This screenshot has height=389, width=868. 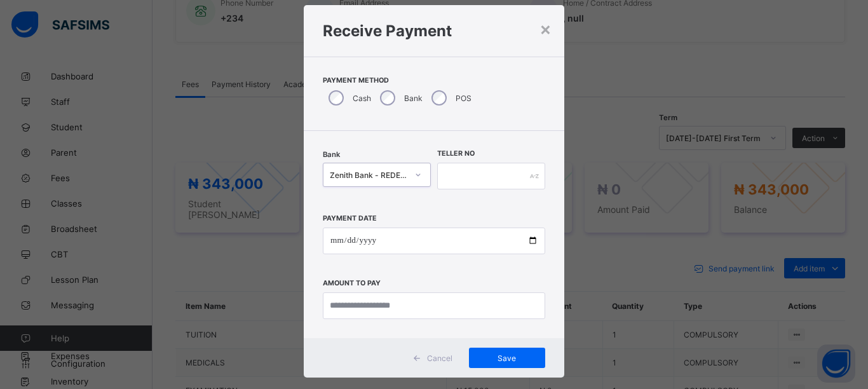 What do you see at coordinates (361, 97) in the screenshot?
I see `label: Cash` at bounding box center [361, 97].